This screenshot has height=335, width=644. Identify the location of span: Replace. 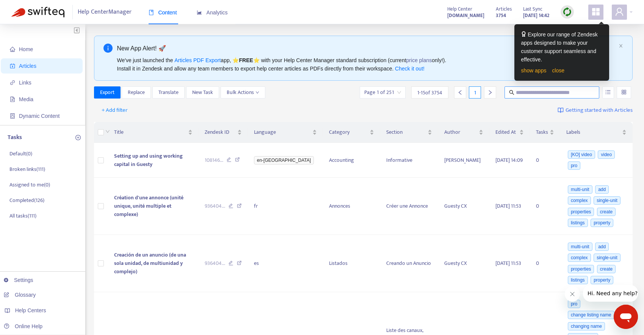
(136, 93).